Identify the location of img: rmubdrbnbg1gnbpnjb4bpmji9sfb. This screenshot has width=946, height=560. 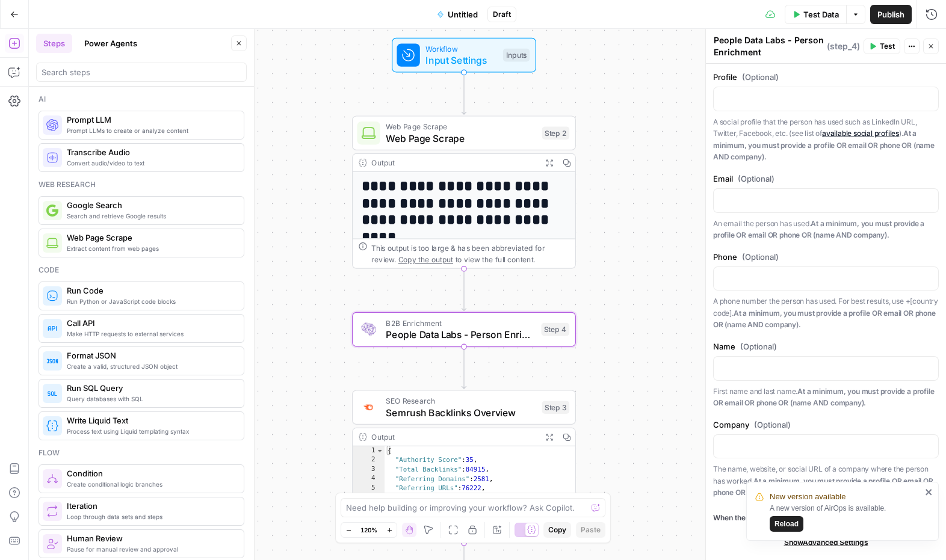
(369, 330).